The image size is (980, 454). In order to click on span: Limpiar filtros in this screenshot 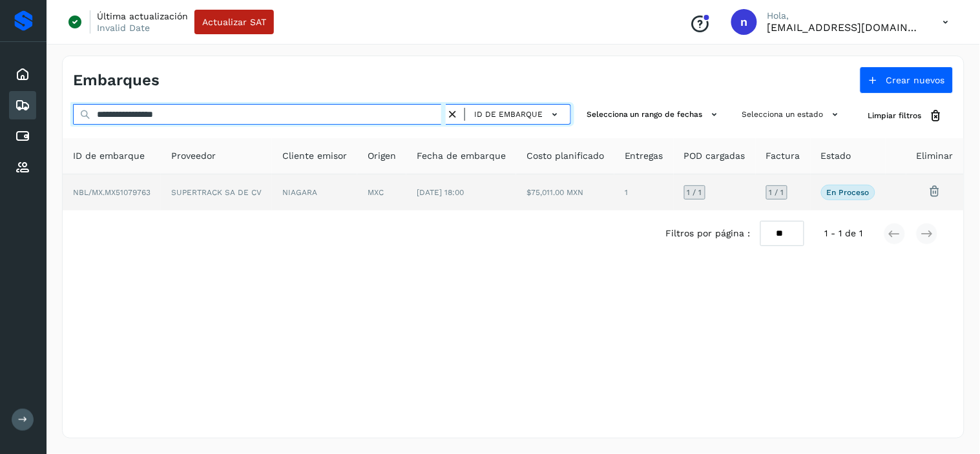, I will do `click(895, 116)`.